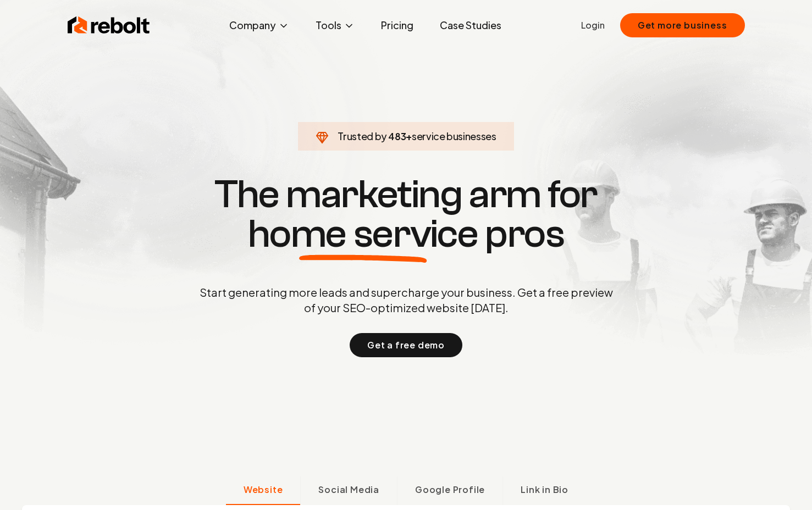 The image size is (812, 510). What do you see at coordinates (545, 491) in the screenshot?
I see `button: Link in Bio` at bounding box center [545, 491].